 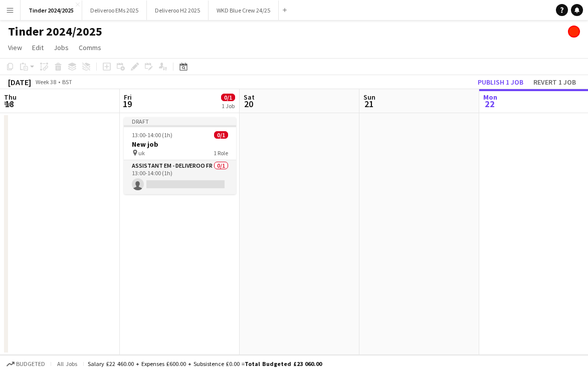 I want to click on app-user-avatar: Raptor -, so click(x=574, y=31).